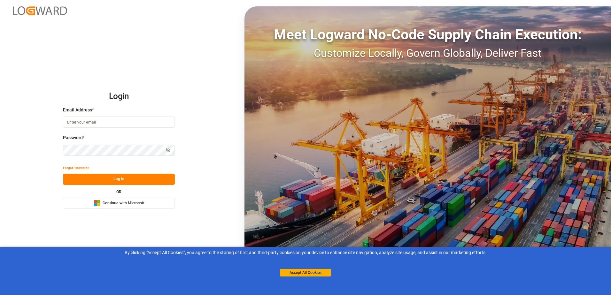 The image size is (611, 295). Describe the element at coordinates (119, 122) in the screenshot. I see `input: Enter your email` at that location.